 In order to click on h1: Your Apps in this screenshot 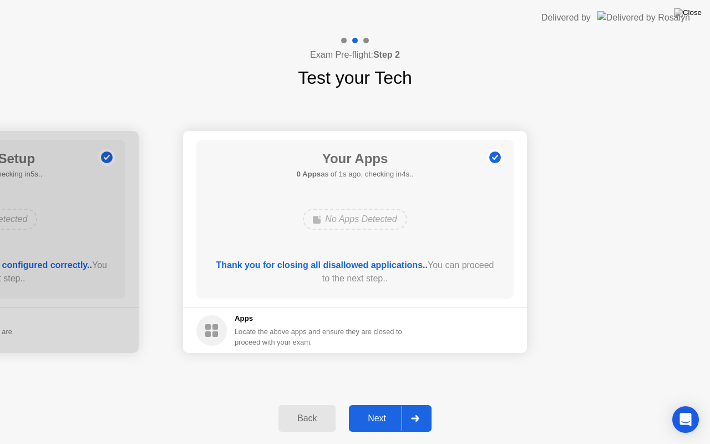, I will do `click(354, 159)`.